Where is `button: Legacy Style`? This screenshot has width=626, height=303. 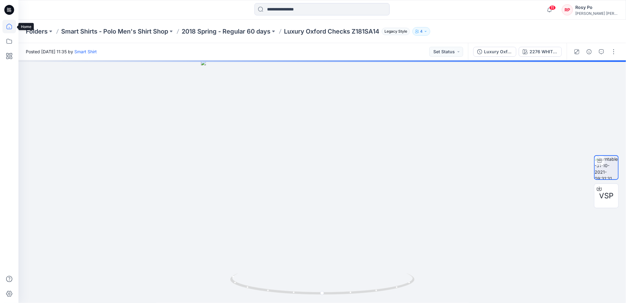
button: Legacy Style is located at coordinates (395, 31).